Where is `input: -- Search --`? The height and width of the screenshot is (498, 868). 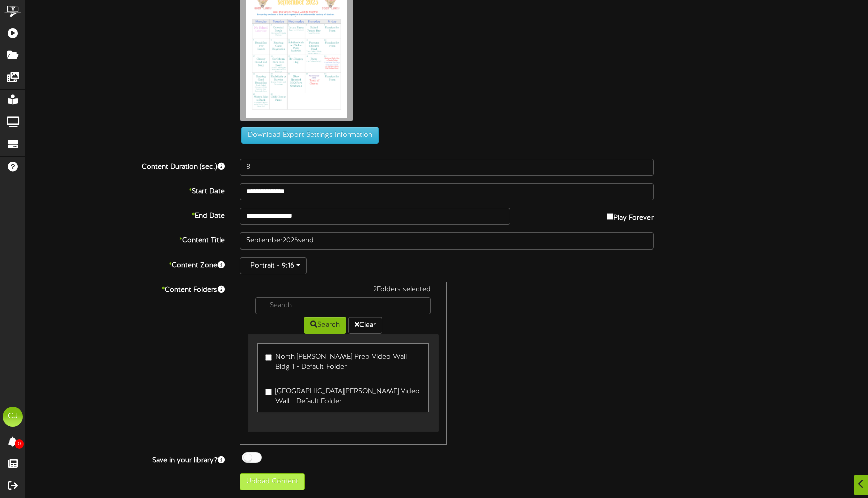
input: -- Search -- is located at coordinates (343, 306).